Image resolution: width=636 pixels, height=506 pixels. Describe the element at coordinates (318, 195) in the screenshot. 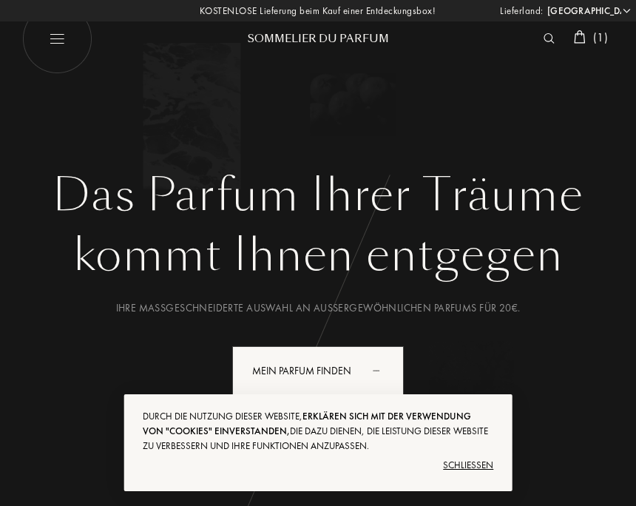

I see `h1: Das Parfum Ihrer Träume` at that location.